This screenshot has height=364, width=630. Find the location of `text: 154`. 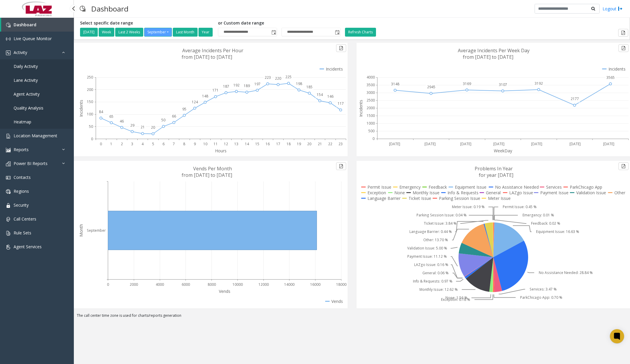

text: 154 is located at coordinates (319, 95).